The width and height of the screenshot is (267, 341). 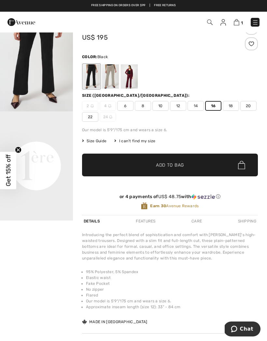 I want to click on img: 1ère Avenue, so click(x=21, y=22).